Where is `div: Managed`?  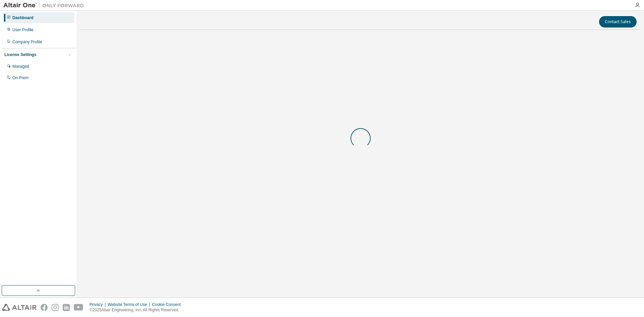
div: Managed is located at coordinates (21, 67).